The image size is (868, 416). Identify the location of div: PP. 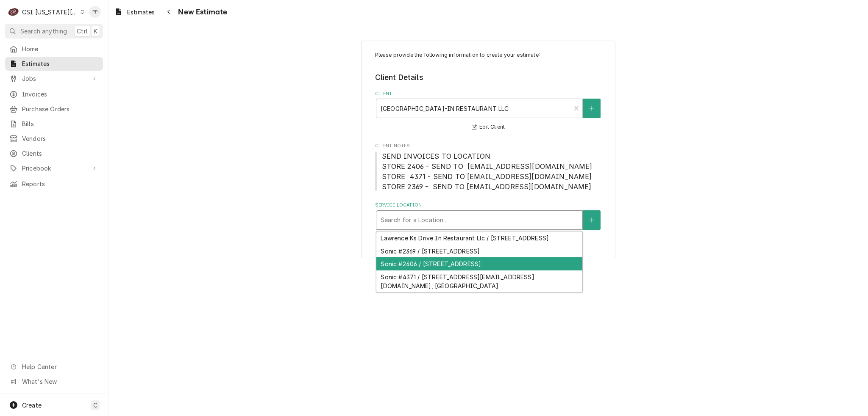
(95, 12).